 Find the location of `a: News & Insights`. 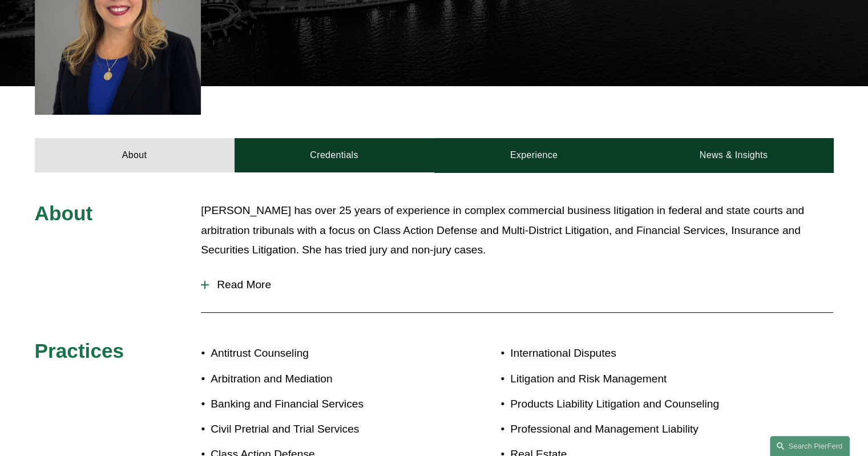

a: News & Insights is located at coordinates (734, 155).